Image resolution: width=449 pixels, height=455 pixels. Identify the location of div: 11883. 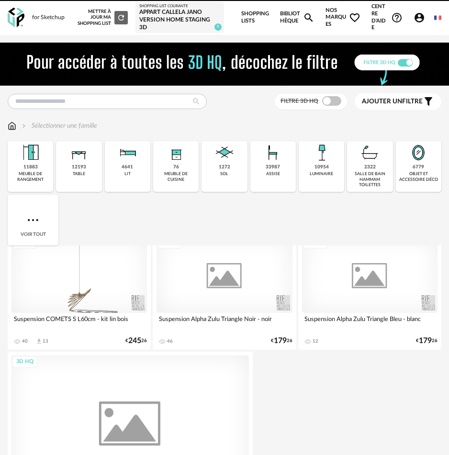
(31, 167).